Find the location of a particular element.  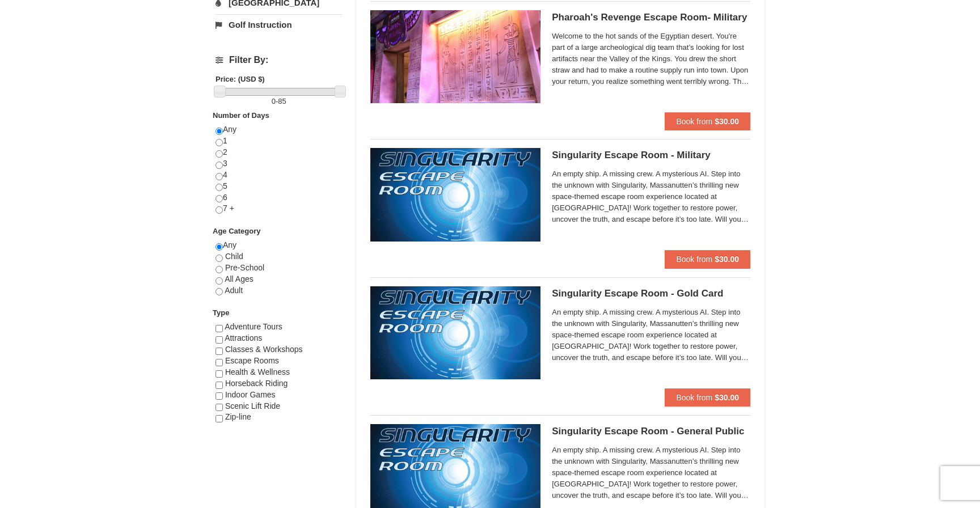

span: Zip-line is located at coordinates (238, 417).